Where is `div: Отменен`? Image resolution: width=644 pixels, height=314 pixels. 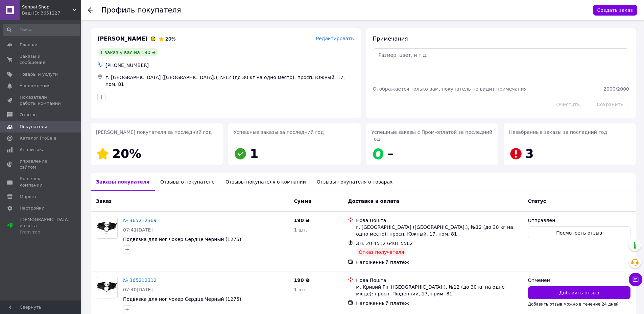 div: Отменен is located at coordinates (579, 280).